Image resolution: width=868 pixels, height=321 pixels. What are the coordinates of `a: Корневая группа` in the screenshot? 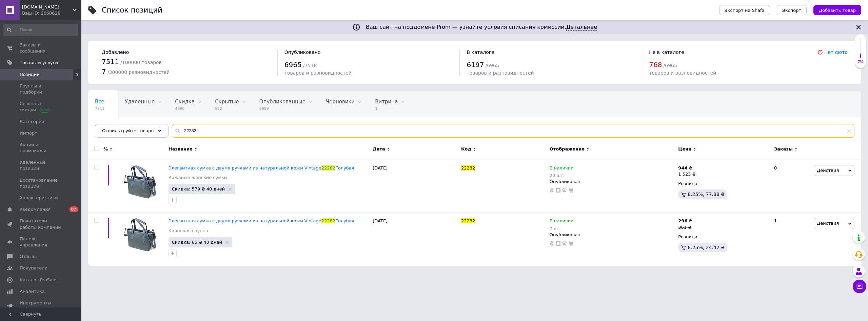 It's located at (188, 231).